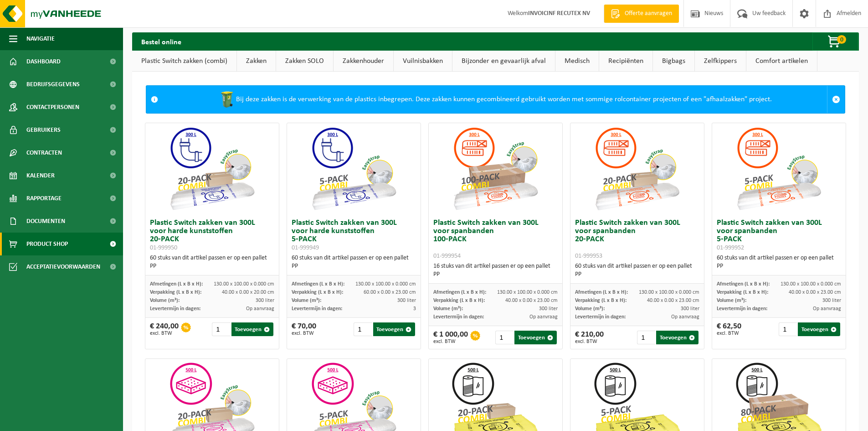  What do you see at coordinates (353, 235) in the screenshot?
I see `h3: Plastic Switch zakken van 300L voor harde kunststoffen 5-PACK` at bounding box center [353, 235].